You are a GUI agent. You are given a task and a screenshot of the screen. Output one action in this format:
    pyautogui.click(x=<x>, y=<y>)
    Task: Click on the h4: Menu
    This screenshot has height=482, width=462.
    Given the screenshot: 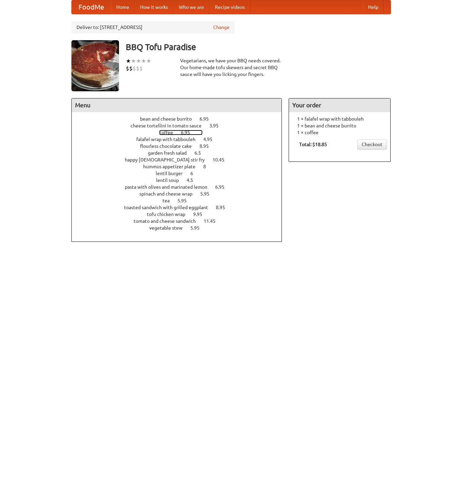 What is the action you would take?
    pyautogui.click(x=177, y=105)
    